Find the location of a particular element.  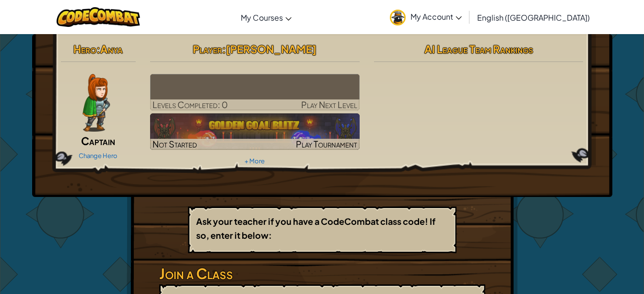

h3: Join a Class is located at coordinates (322, 273).